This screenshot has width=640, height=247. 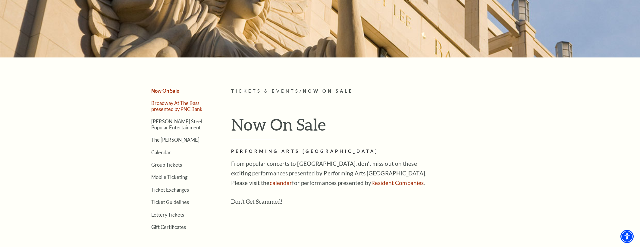 I want to click on a: Now On Sale, so click(x=165, y=91).